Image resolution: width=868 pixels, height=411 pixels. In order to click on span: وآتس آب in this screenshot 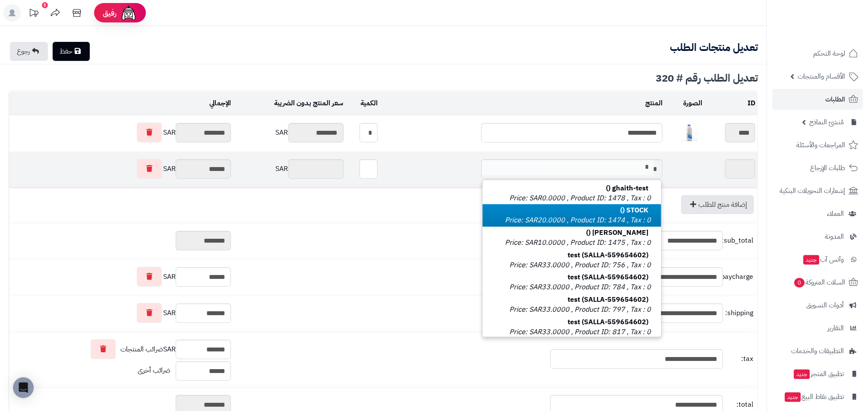, I will do `click(823, 260)`.